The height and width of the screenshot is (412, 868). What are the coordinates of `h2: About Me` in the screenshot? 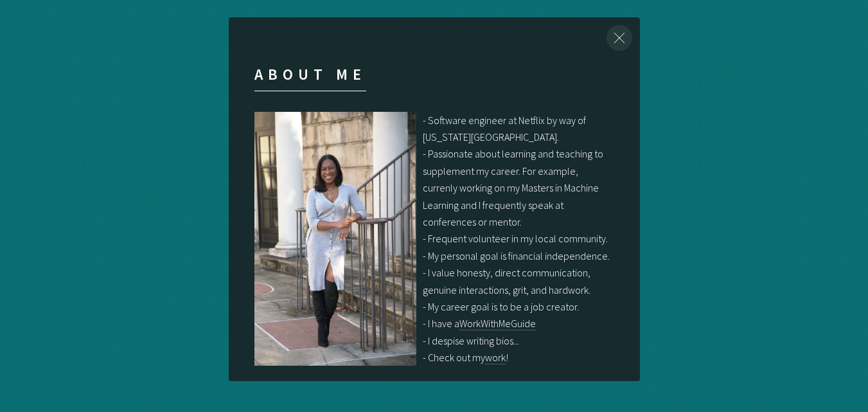 It's located at (310, 77).